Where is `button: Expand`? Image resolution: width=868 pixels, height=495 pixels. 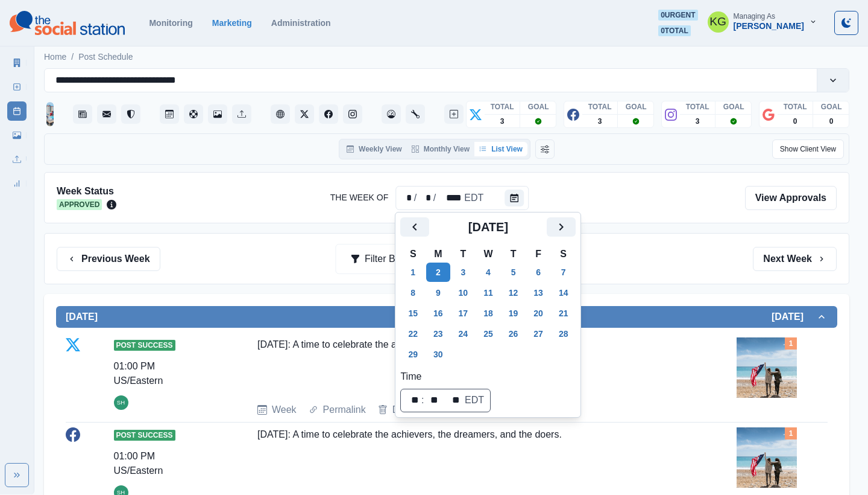
button: Expand is located at coordinates (17, 475).